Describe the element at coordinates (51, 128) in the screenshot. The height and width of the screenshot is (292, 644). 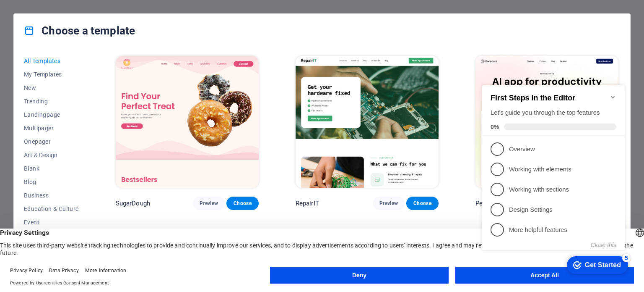
I see `span: Multipager` at that location.